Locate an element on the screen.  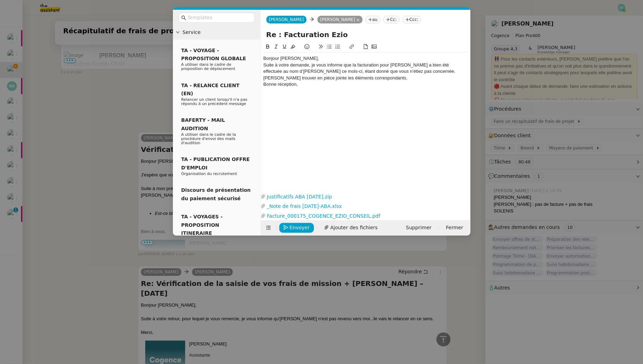
span: Service is located at coordinates (220, 32).